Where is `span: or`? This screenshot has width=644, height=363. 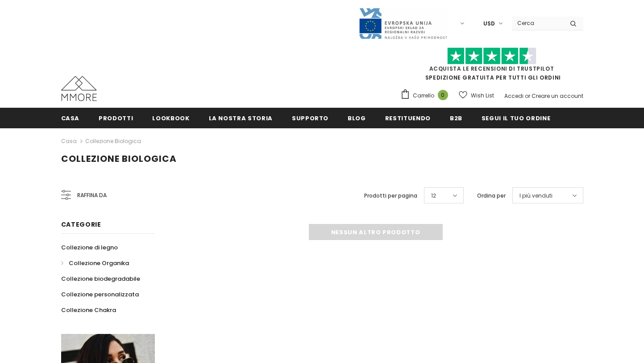
span: or is located at coordinates (528, 96).